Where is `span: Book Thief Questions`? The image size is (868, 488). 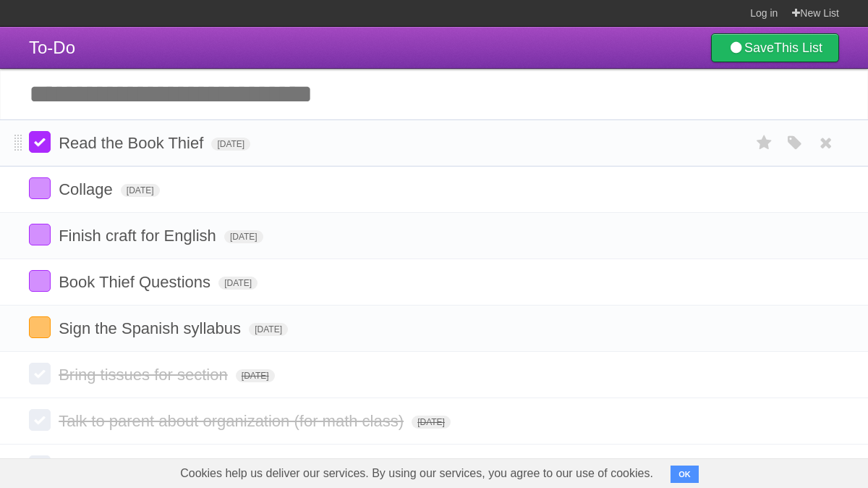 span: Book Thief Questions is located at coordinates (136, 281).